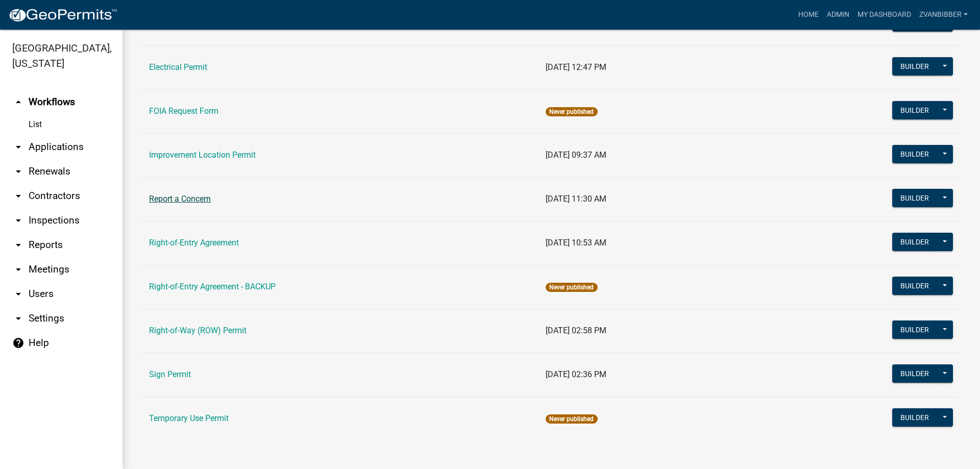  I want to click on a: My Dashboard, so click(884, 15).